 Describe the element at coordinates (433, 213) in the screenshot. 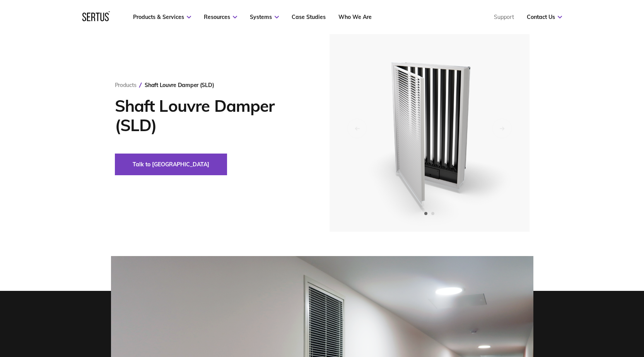

I see `span: Go to slide 2` at that location.